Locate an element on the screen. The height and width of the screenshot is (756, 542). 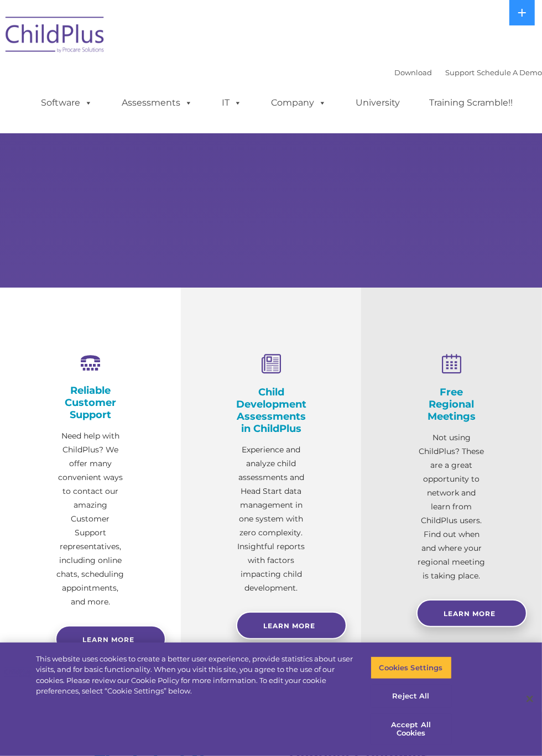
h4: Free Regional Meetings is located at coordinates (451, 404).